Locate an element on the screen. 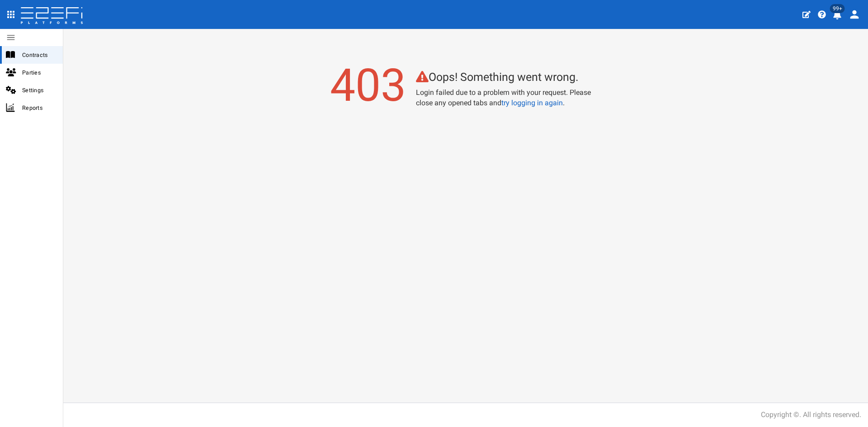 This screenshot has height=427, width=868. span: Reports is located at coordinates (39, 107).